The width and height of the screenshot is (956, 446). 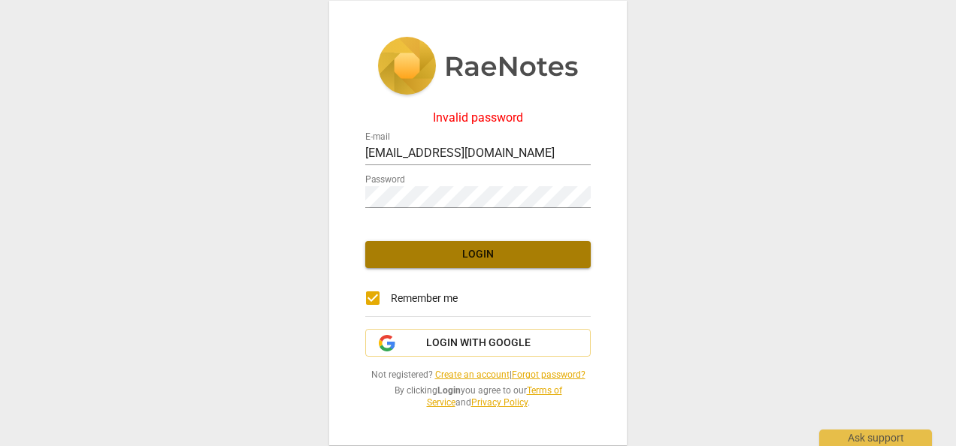 I want to click on a: Terms of Service, so click(x=494, y=397).